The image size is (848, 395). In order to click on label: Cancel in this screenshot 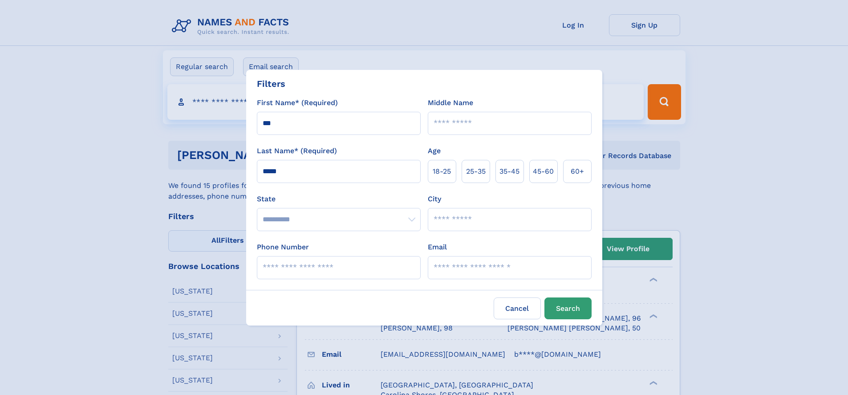, I will do `click(517, 308)`.